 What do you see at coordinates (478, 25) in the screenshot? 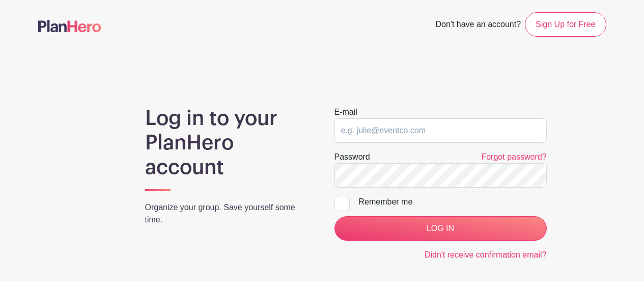
I see `span: Don't have an account?` at bounding box center [478, 25].